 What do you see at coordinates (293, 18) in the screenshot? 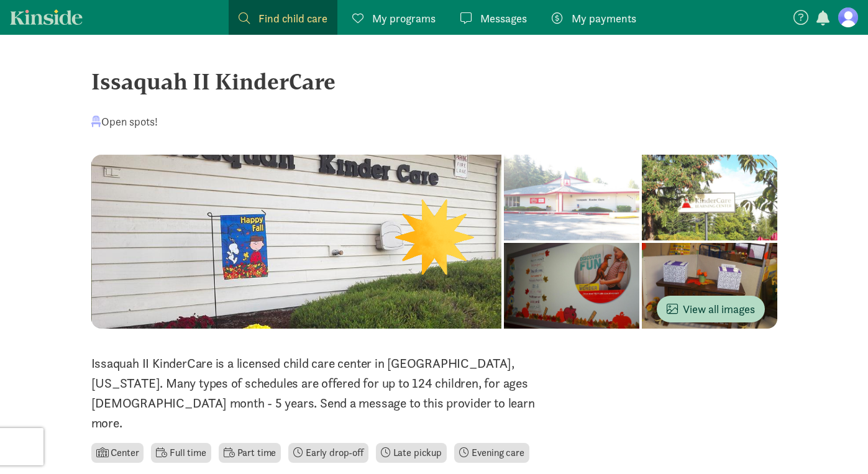
I see `span: Find child care` at bounding box center [293, 18].